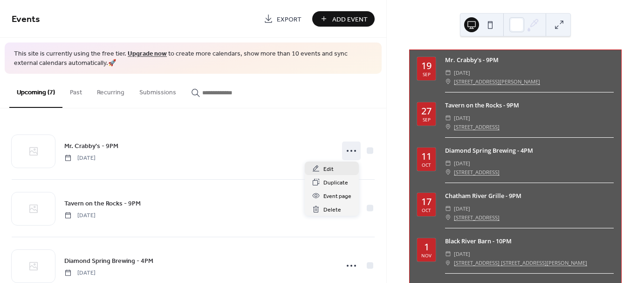  I want to click on button: Add Event, so click(343, 19).